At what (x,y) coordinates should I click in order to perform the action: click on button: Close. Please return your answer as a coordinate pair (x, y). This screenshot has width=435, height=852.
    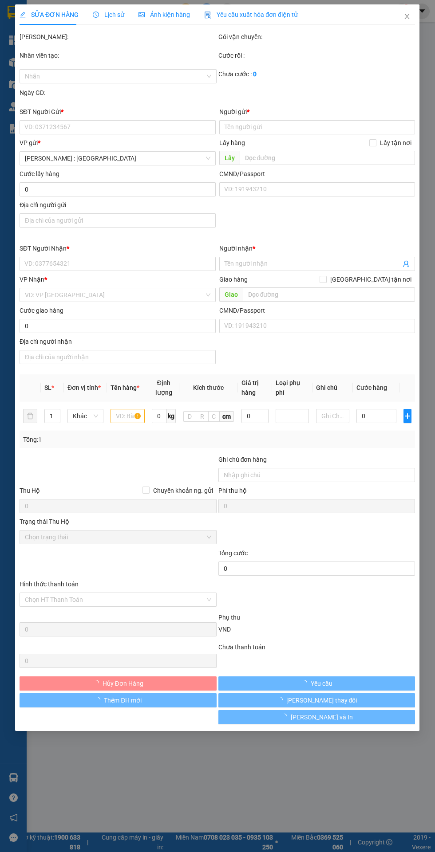
    Looking at the image, I should click on (407, 17).